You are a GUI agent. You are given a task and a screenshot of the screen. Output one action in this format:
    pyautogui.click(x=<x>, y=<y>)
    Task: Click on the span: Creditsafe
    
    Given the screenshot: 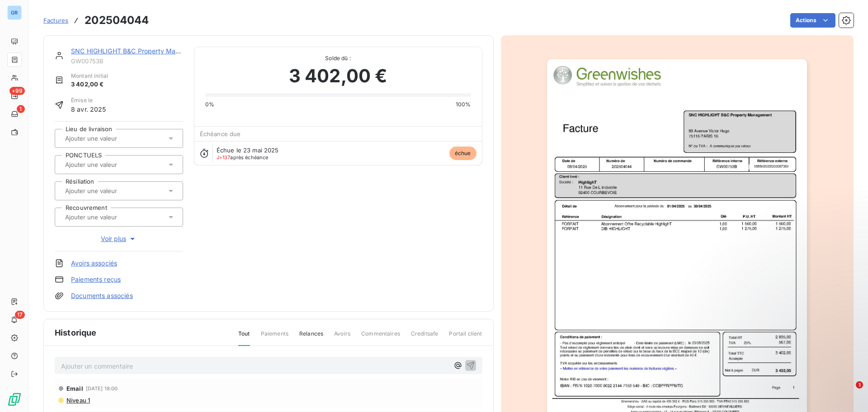 What is the action you would take?
    pyautogui.click(x=424, y=337)
    